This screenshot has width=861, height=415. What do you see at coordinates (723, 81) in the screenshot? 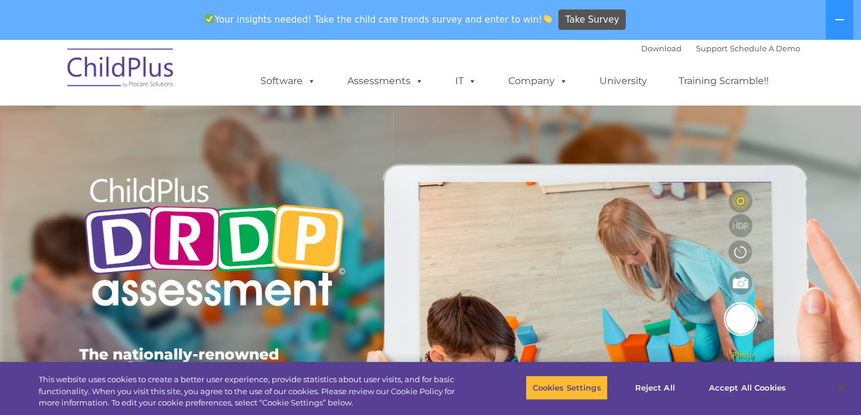
I see `a: Training Scramble!!` at bounding box center [723, 81].